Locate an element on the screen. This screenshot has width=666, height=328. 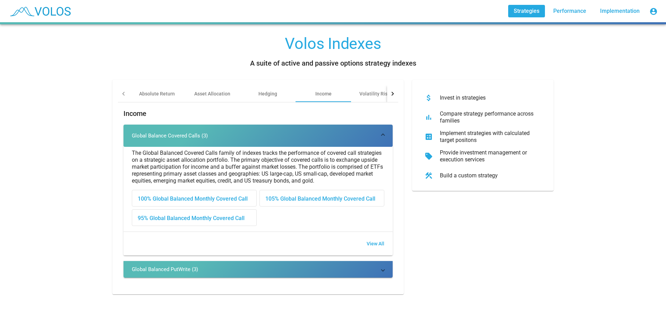
button: Invest in strategies is located at coordinates (483, 98).